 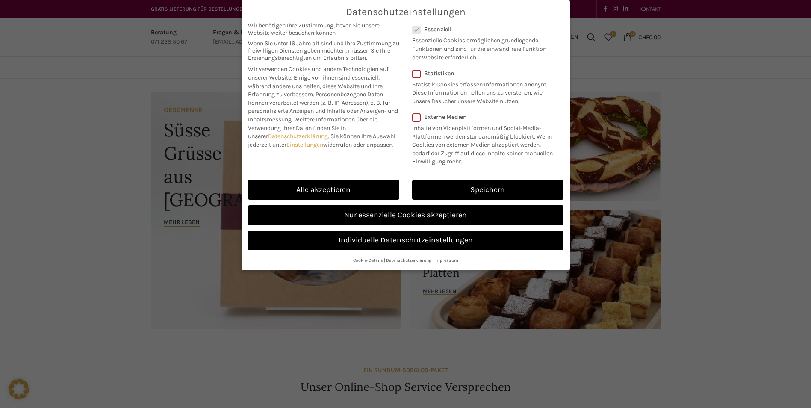 What do you see at coordinates (318, 82) in the screenshot?
I see `span: Wir verwenden Cookies und andere Technologien auf unserer Website. Einige von ihnen sind essenzie...` at bounding box center [318, 82].